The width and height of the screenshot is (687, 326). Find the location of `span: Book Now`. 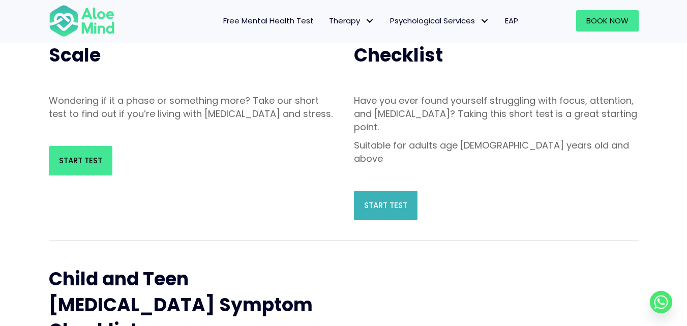

span: Book Now is located at coordinates (607, 20).